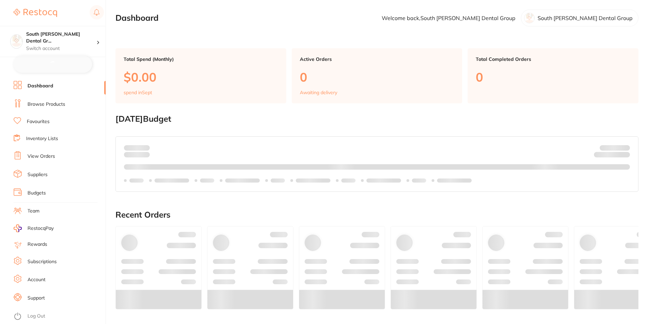 The width and height of the screenshot is (652, 324). Describe the element at coordinates (553, 59) in the screenshot. I see `p: Total Completed Orders` at that location.